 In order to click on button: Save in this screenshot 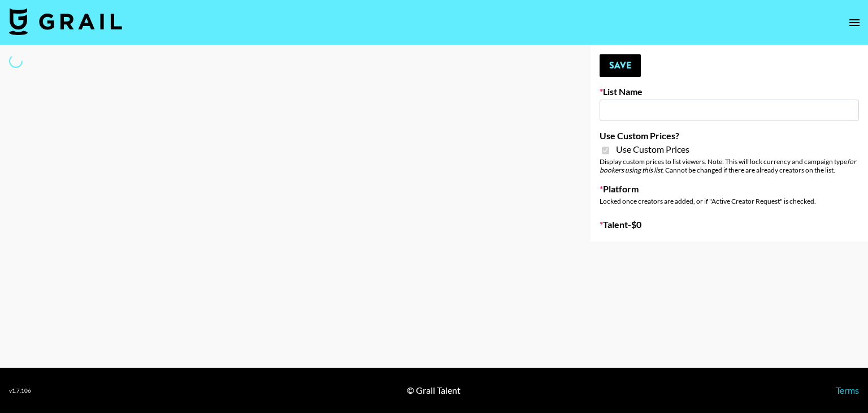, I will do `click(620, 65)`.